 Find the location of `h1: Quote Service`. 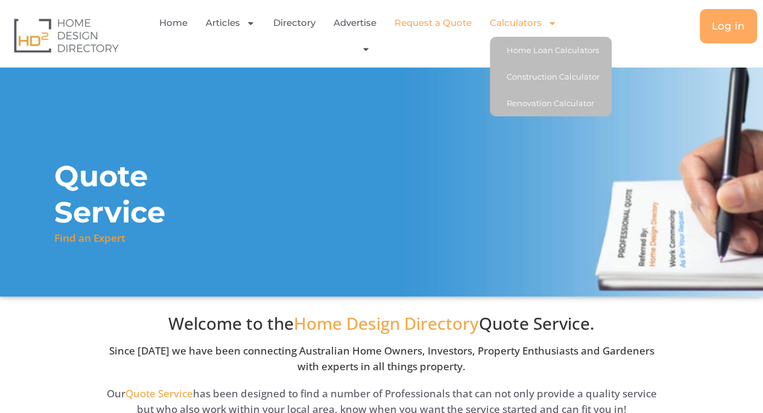

h1: Quote Service is located at coordinates (153, 194).